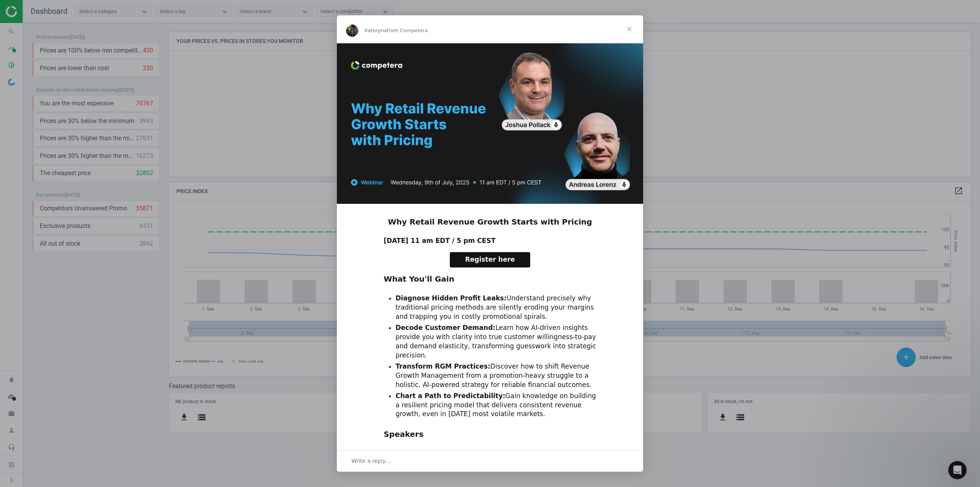 This screenshot has width=980, height=487. What do you see at coordinates (407, 30) in the screenshot?
I see `span: from Competera` at bounding box center [407, 30].